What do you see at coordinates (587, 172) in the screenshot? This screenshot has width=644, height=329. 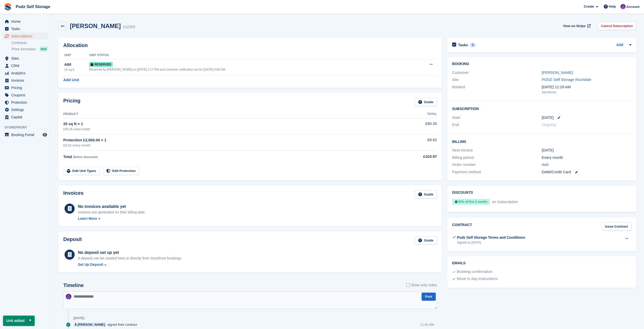 I see `div: Debit/Credit Card` at bounding box center [587, 172].